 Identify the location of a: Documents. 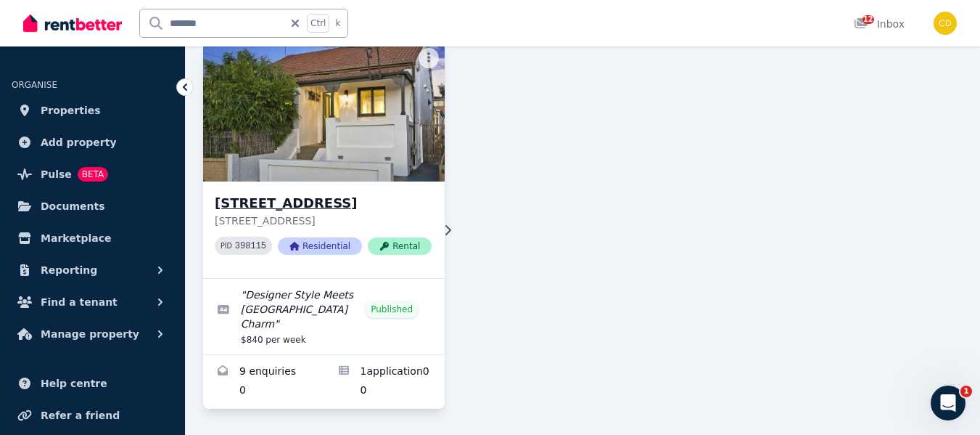
(92, 207).